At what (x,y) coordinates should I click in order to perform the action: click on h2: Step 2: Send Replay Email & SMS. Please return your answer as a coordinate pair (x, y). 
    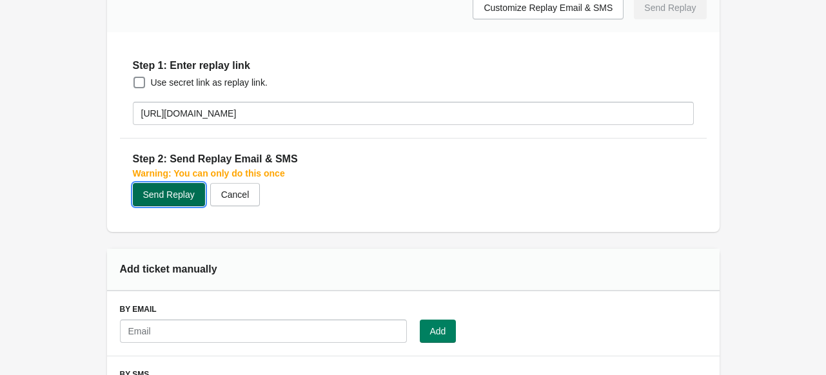
    Looking at the image, I should click on (413, 159).